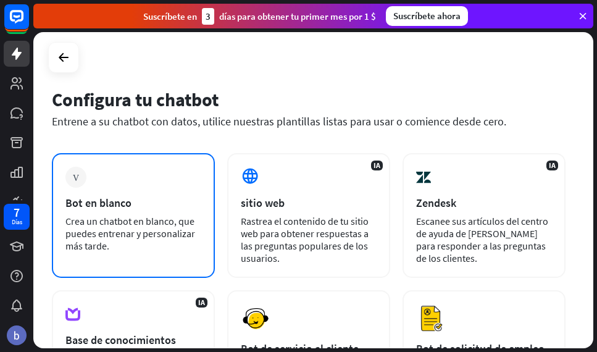  Describe the element at coordinates (133, 339) in the screenshot. I see `div: Base de conocimientos` at that location.